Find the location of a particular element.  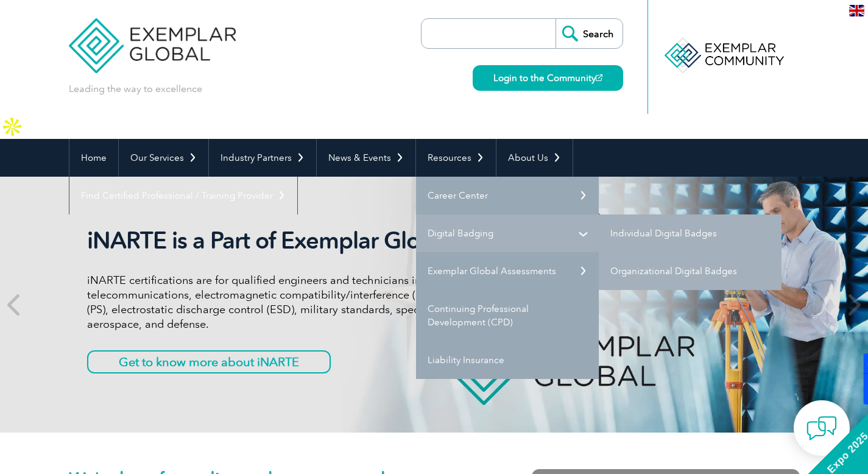

p: Leading the way to excellence is located at coordinates (135, 89).